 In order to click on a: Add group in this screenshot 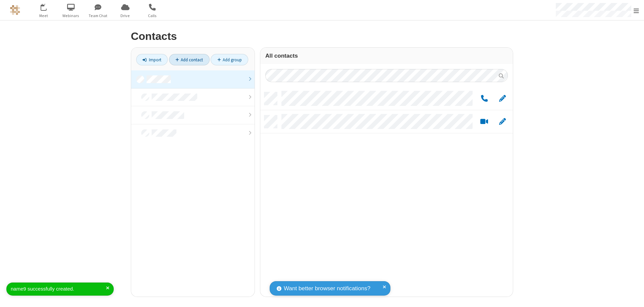, I will do `click(230, 59)`.